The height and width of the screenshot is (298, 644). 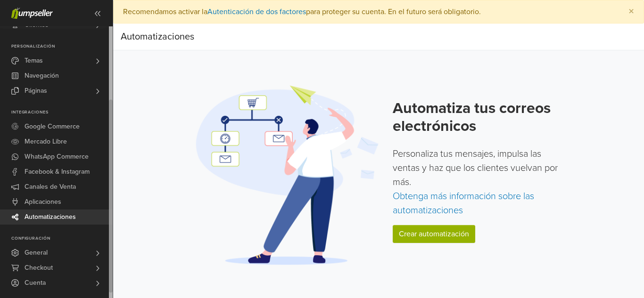 What do you see at coordinates (61, 113) in the screenshot?
I see `p: Integraciones` at bounding box center [61, 113].